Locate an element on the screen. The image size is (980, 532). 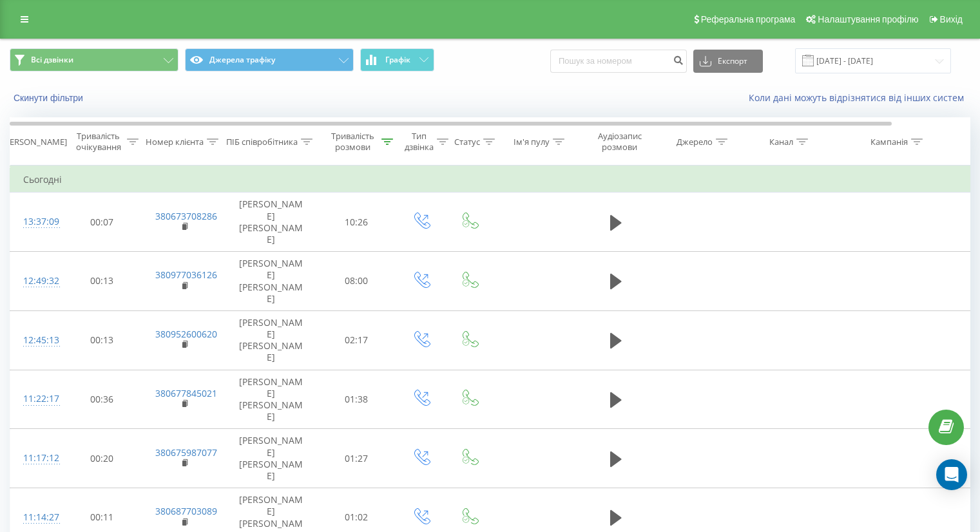
td: 02:17 is located at coordinates (356, 340).